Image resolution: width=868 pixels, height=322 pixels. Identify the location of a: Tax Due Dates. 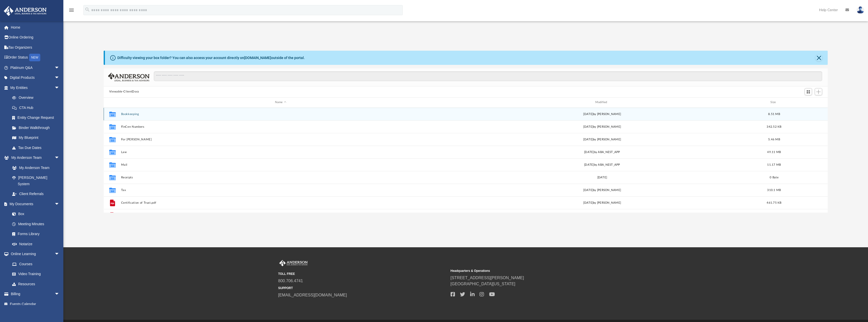
(37, 148).